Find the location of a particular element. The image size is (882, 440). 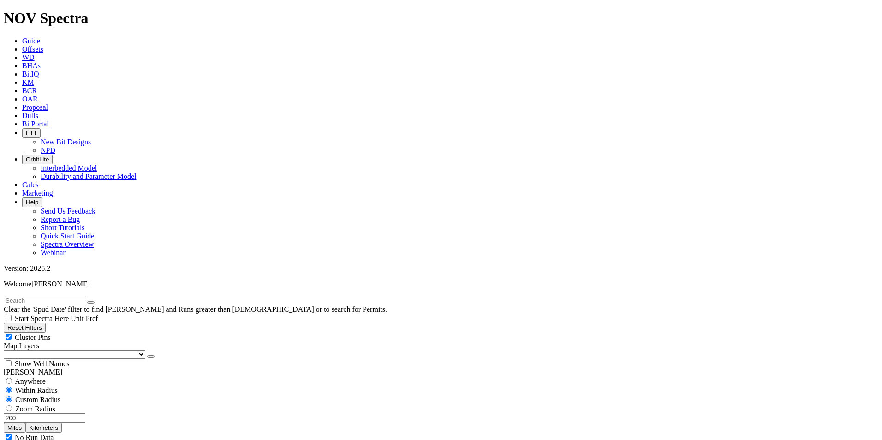

a: BHAs is located at coordinates (31, 66).